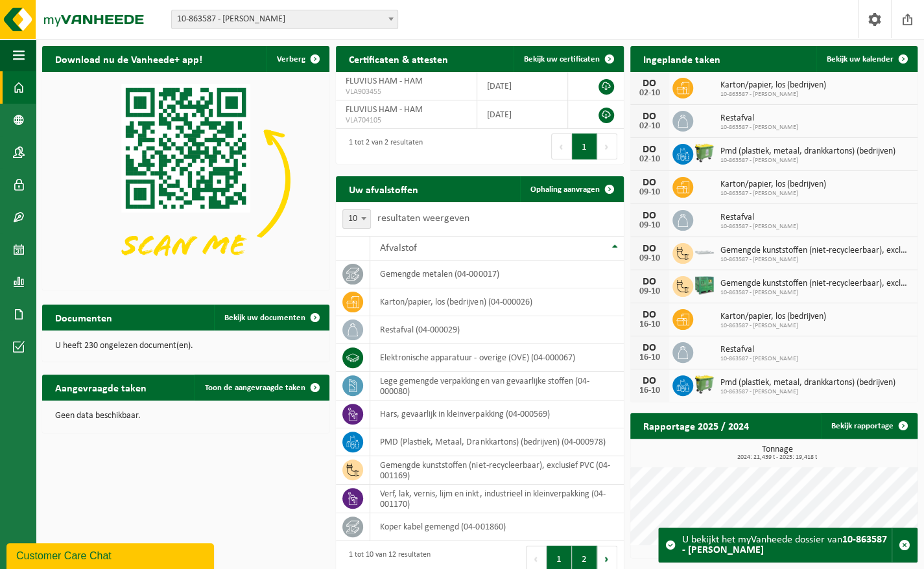 This screenshot has height=569, width=924. What do you see at coordinates (129, 58) in the screenshot?
I see `h2: Download nu de Vanheede+ app!` at bounding box center [129, 58].